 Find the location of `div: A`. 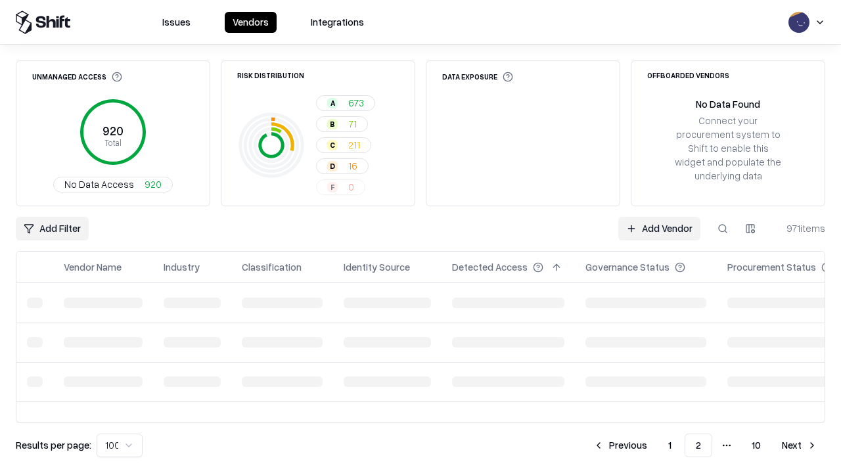

div: A is located at coordinates (333, 103).